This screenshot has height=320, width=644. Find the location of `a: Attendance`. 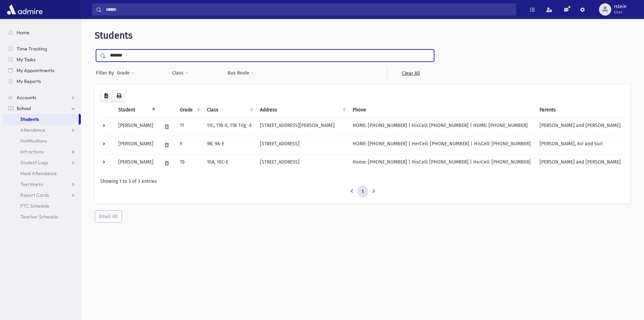

a: Attendance is located at coordinates (42, 130).